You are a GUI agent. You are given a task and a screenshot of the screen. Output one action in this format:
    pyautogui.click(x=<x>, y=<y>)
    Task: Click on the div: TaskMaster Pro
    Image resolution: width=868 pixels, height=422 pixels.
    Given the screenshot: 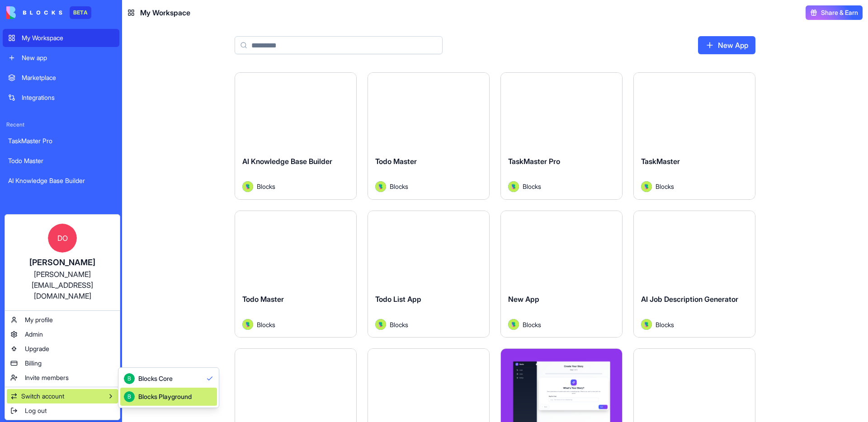 What is the action you would take?
    pyautogui.click(x=61, y=141)
    